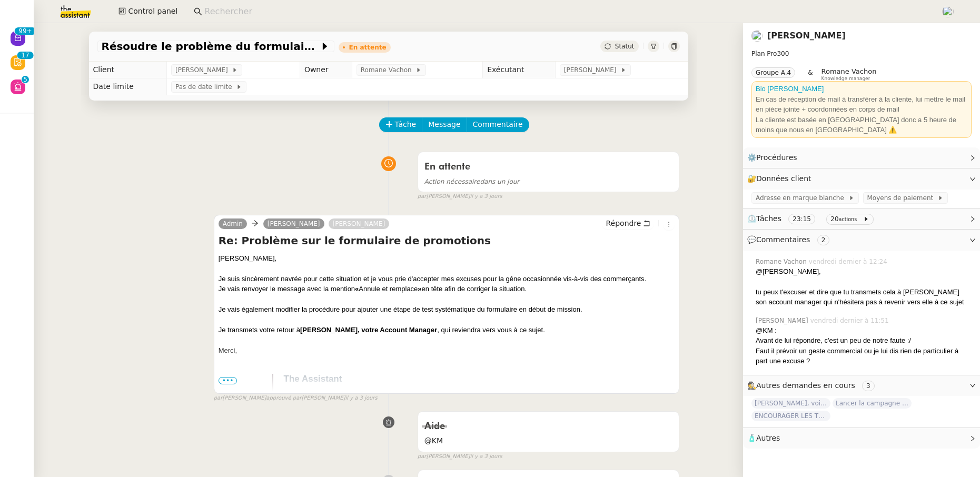 The width and height of the screenshot is (980, 477). I want to click on p: 7, so click(27, 56).